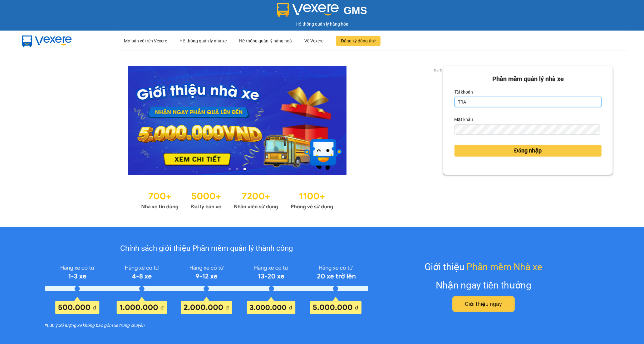 This screenshot has height=344, width=644. I want to click on div: Giới thiệu, so click(483, 267).